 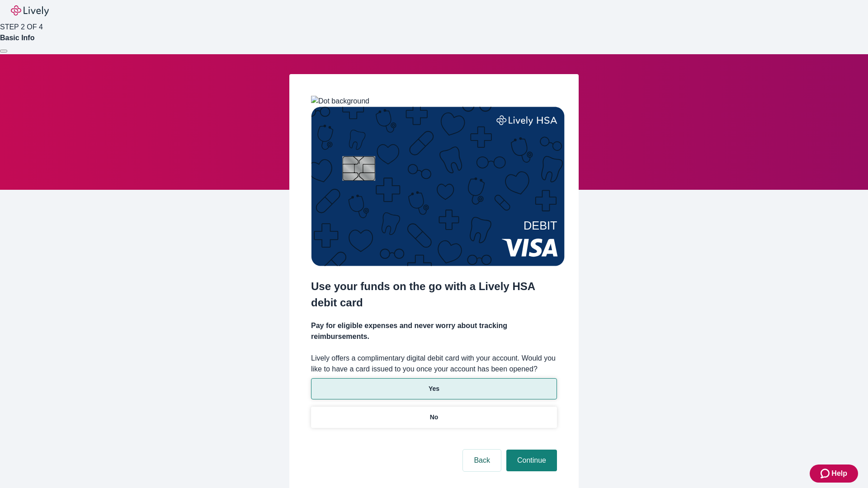 What do you see at coordinates (826, 473) in the screenshot?
I see `svg: Zendesk support icon` at bounding box center [826, 473].